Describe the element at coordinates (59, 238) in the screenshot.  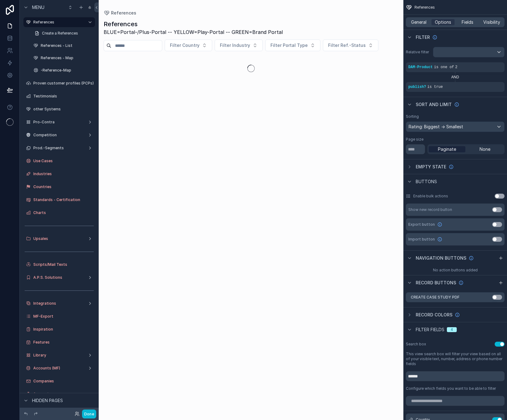
I see `label: Upsales` at that location.